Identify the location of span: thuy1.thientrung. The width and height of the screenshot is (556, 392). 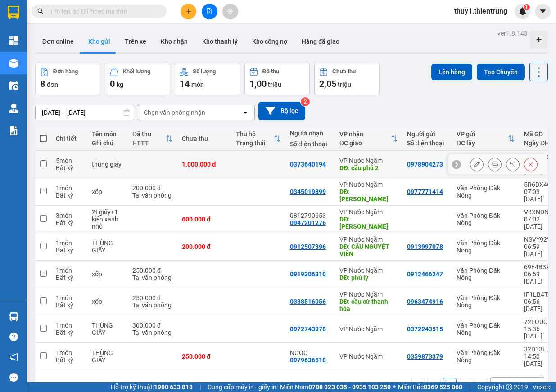
(481, 11).